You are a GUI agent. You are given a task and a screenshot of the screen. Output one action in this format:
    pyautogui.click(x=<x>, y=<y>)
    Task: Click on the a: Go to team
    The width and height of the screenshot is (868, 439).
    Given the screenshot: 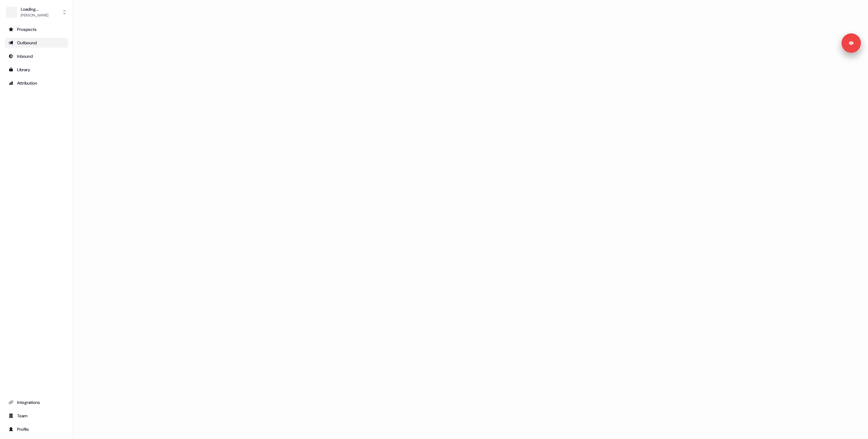 What is the action you would take?
    pyautogui.click(x=36, y=416)
    